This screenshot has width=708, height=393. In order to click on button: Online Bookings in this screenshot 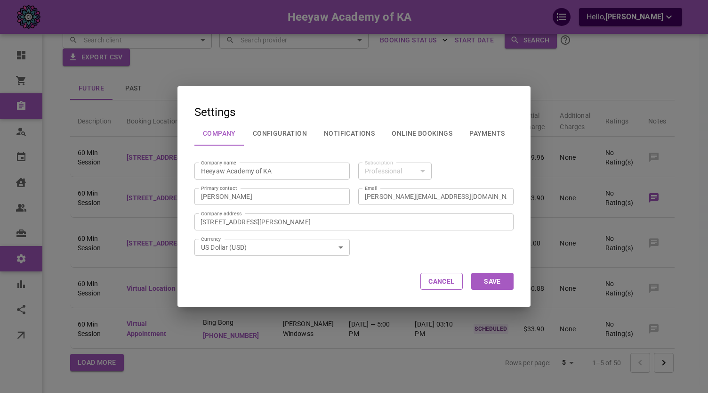, I will do `click(422, 133)`.